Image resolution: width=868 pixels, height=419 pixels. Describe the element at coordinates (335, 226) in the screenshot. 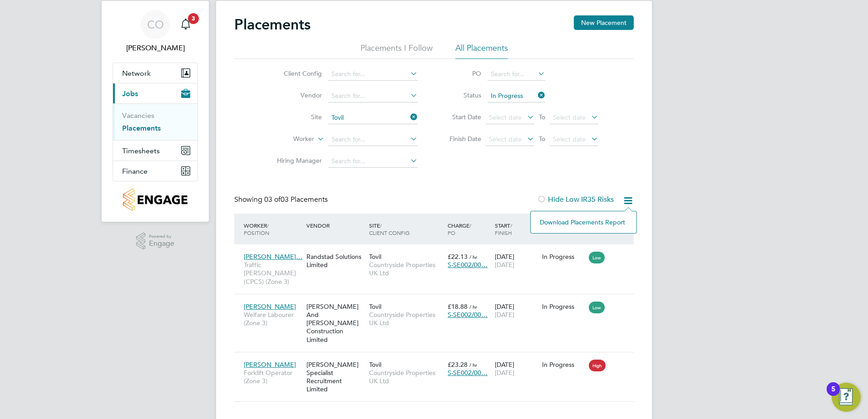

I see `div: Vendor` at that location.